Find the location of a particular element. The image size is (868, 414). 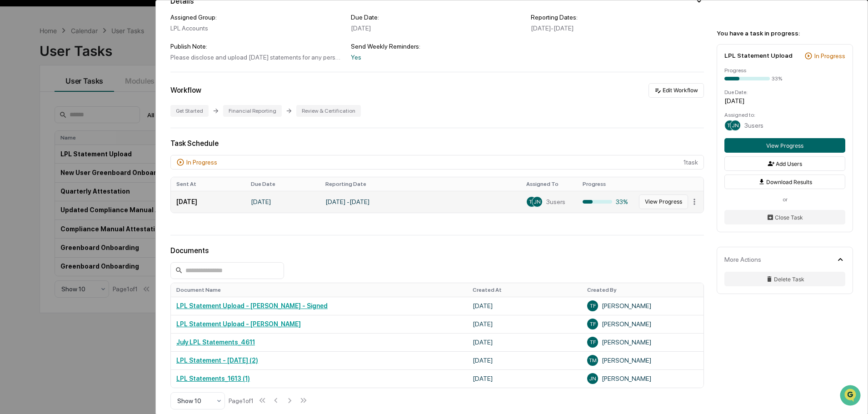

button: Delete Task is located at coordinates (785, 279).